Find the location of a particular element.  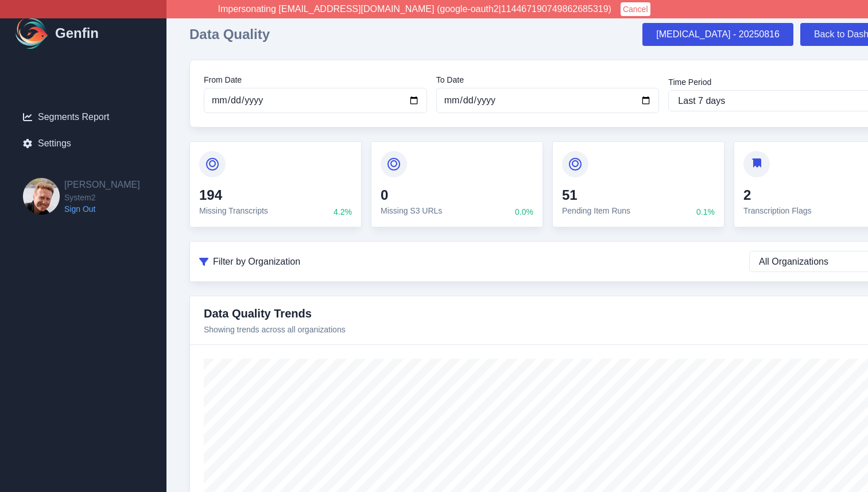

span: Missing S3 URLs is located at coordinates (411, 211).